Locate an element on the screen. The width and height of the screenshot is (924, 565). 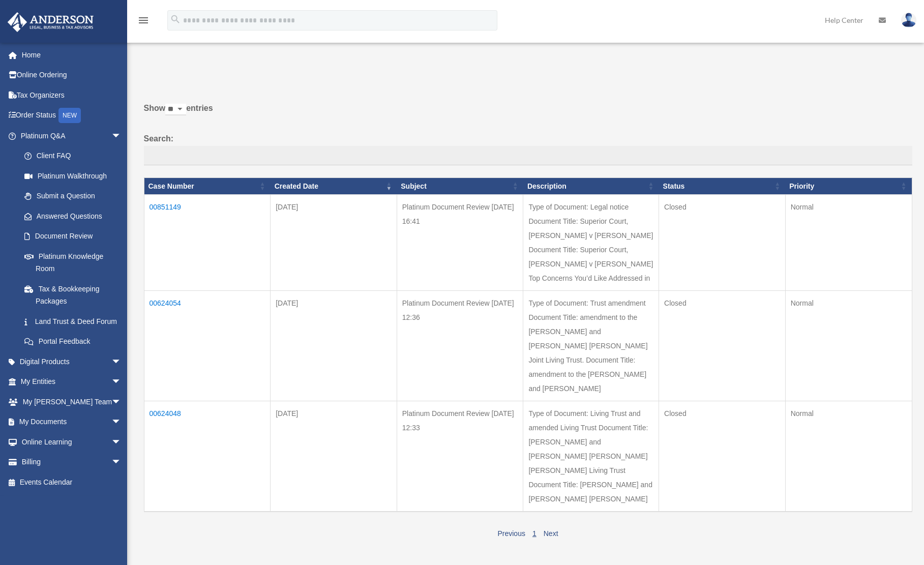
label: Search: is located at coordinates (528, 149).